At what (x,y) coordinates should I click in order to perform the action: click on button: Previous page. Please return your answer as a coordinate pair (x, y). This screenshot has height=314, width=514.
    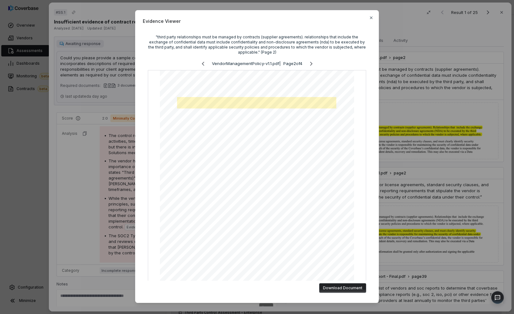
    Looking at the image, I should click on (203, 64).